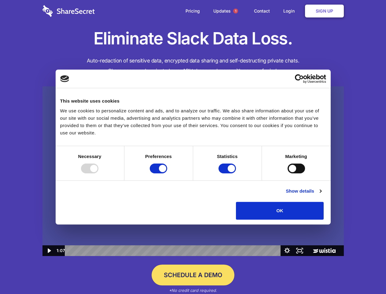 This screenshot has height=294, width=386. I want to click on a: Wistia Logo -- Learn More, so click(325, 250).